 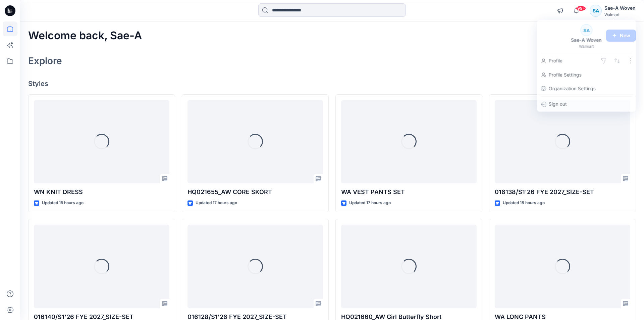 I want to click on a: Profile Settings, so click(x=586, y=74).